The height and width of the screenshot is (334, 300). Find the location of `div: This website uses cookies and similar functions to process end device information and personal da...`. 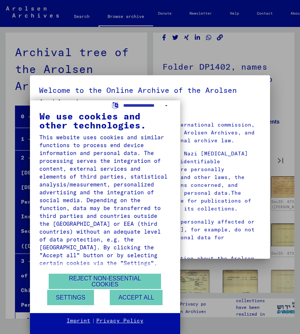

div: This website uses cookies and similar functions to process end device information and personal da... is located at coordinates (105, 220).